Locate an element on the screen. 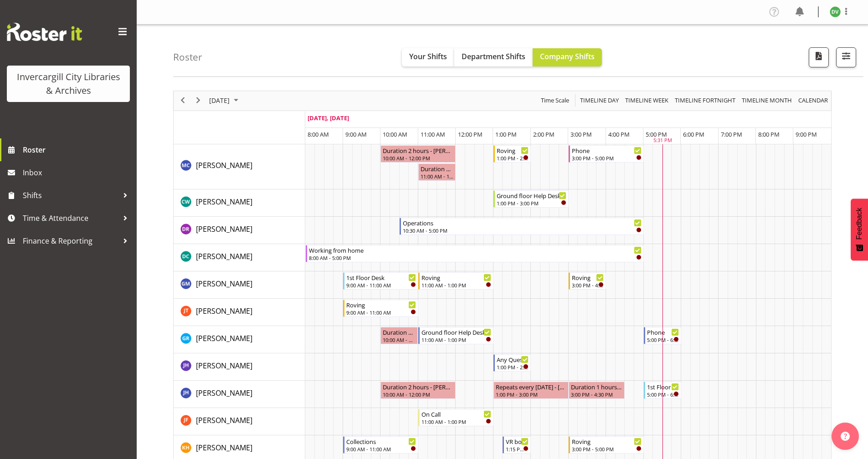 The image size is (868, 459). div: Aurora Catu"s event - Duration 1 hours - Aurora Catu Begin From Wednesday, September 17, 2025 at ... is located at coordinates (437, 172).